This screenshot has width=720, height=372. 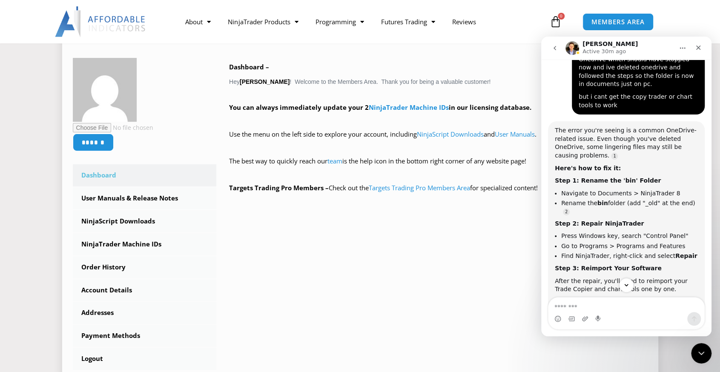 I want to click on a: About, so click(x=198, y=22).